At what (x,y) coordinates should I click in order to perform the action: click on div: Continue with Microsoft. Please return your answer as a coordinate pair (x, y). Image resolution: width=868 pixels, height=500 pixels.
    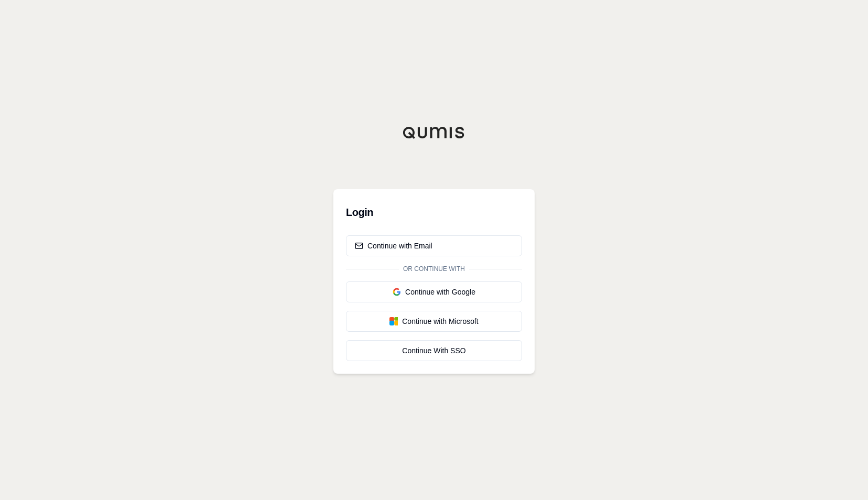
    Looking at the image, I should click on (434, 322).